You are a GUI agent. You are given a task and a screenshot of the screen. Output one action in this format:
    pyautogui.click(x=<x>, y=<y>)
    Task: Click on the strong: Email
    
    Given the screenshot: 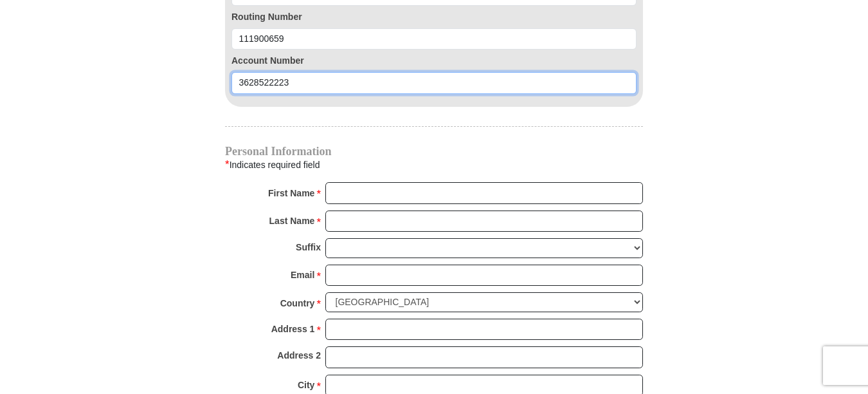 What is the action you would take?
    pyautogui.click(x=302, y=275)
    